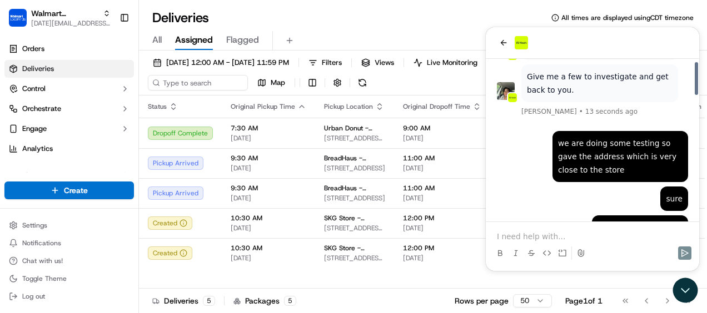  I want to click on img: Walmart LocalFinds, so click(18, 18).